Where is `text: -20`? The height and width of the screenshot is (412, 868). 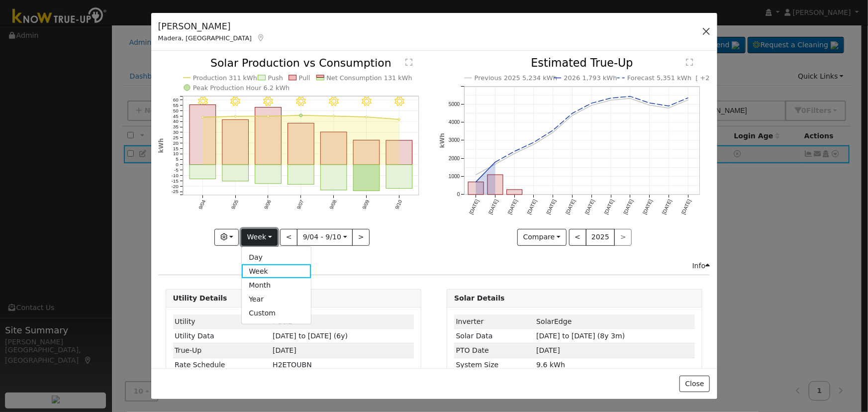
text: -20 is located at coordinates (175, 186).